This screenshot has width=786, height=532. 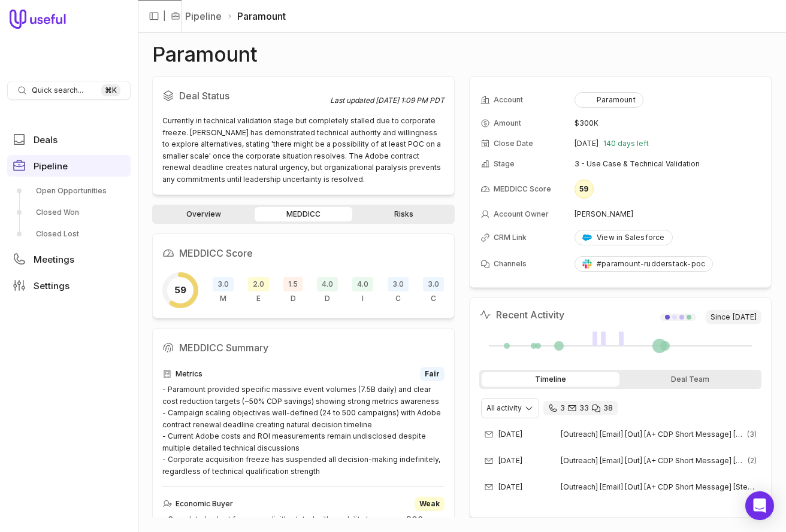 I want to click on span: Amount, so click(x=508, y=123).